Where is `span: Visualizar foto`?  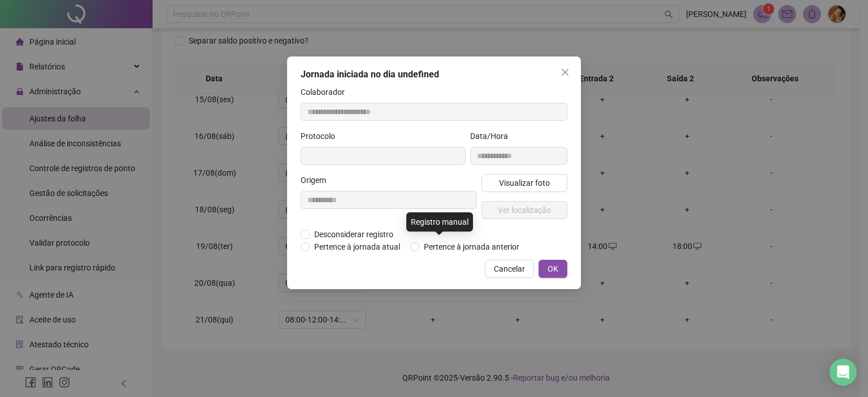 span: Visualizar foto is located at coordinates (524, 183).